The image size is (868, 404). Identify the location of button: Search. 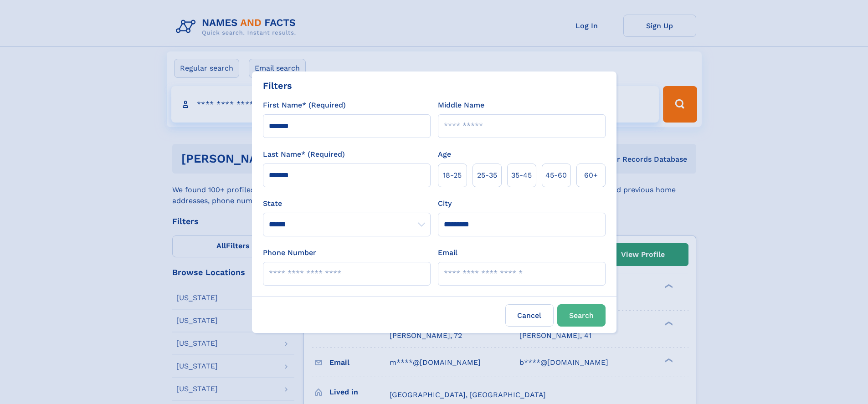
(581, 315).